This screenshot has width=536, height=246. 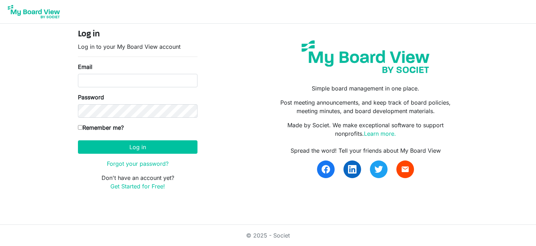 I want to click on a: email, so click(x=405, y=169).